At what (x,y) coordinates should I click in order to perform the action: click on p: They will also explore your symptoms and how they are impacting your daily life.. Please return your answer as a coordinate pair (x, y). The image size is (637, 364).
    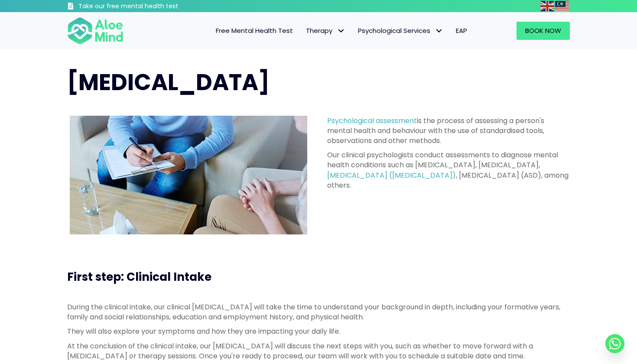
    Looking at the image, I should click on (318, 331).